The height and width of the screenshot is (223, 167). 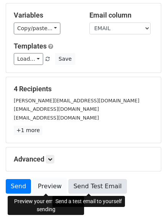 What do you see at coordinates (46, 205) in the screenshot?
I see `div: Preview your emails before sending` at bounding box center [46, 205].